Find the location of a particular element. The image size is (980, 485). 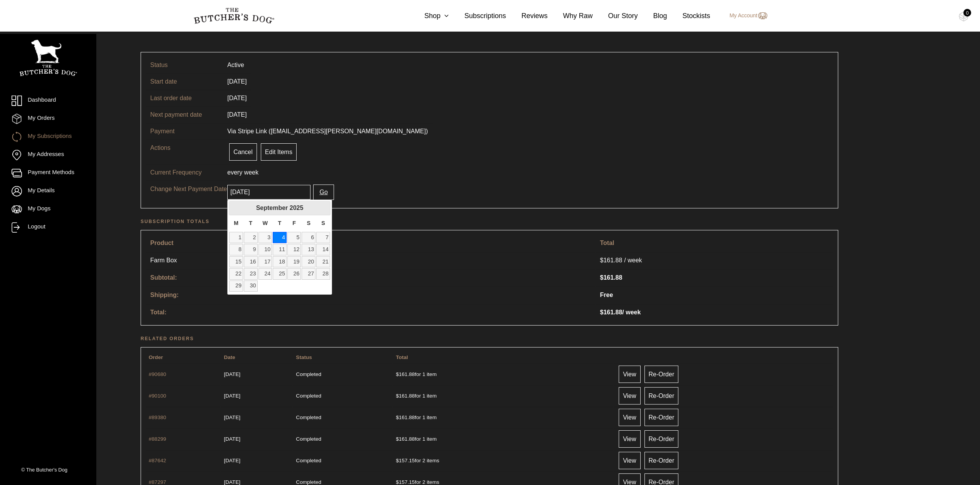

h2: Related orders is located at coordinates (490, 338).